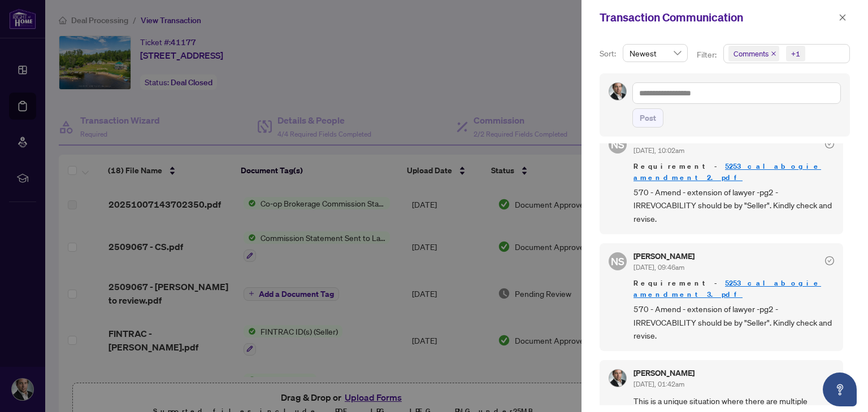  What do you see at coordinates (647, 118) in the screenshot?
I see `button: Post` at bounding box center [647, 118].